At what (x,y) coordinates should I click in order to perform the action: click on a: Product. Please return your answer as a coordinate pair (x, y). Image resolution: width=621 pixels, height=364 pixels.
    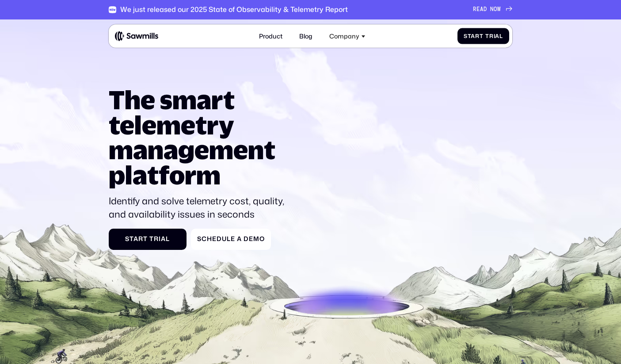
    Looking at the image, I should click on (271, 37).